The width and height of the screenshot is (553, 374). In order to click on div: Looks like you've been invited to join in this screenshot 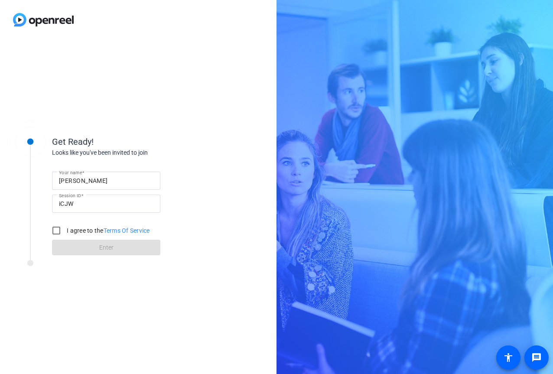, I will do `click(139, 153)`.